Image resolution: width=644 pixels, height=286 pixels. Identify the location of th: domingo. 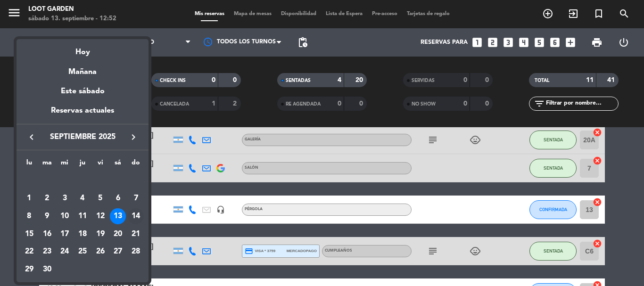
(136, 164).